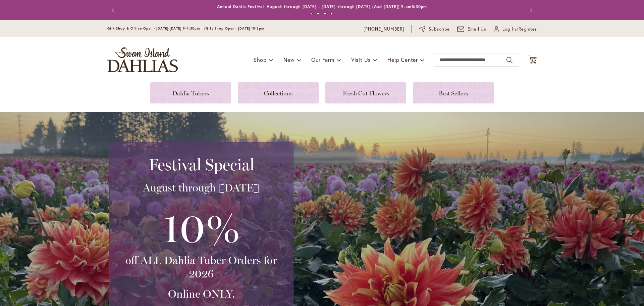 The height and width of the screenshot is (306, 644). Describe the element at coordinates (323, 59) in the screenshot. I see `span: Our Farm` at that location.